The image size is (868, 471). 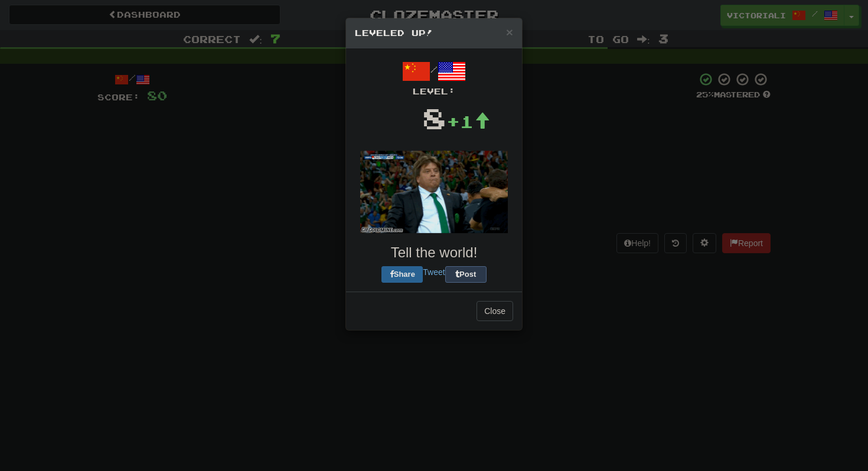 I want to click on div: 8, so click(x=434, y=118).